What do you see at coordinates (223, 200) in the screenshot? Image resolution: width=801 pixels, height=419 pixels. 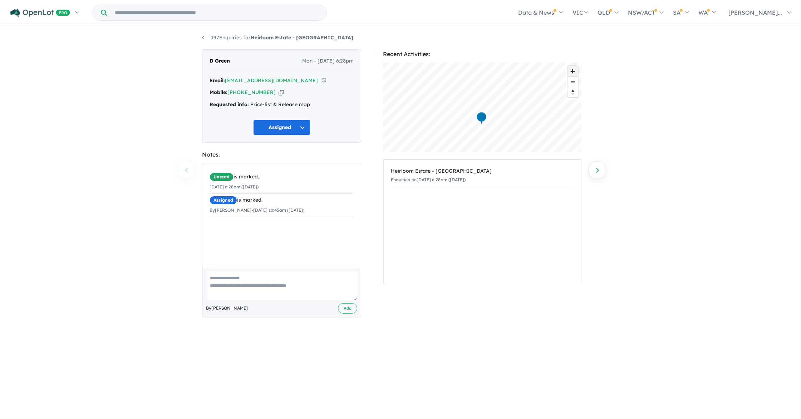 I see `span: Assigned` at bounding box center [223, 200].